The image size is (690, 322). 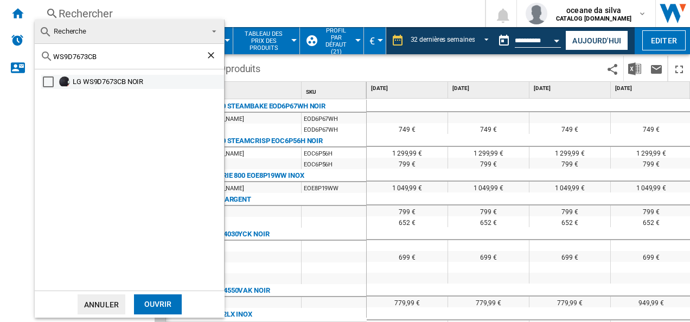 What do you see at coordinates (148, 82) in the screenshot?
I see `div: LG WS9D7673CB NOIR` at bounding box center [148, 82].